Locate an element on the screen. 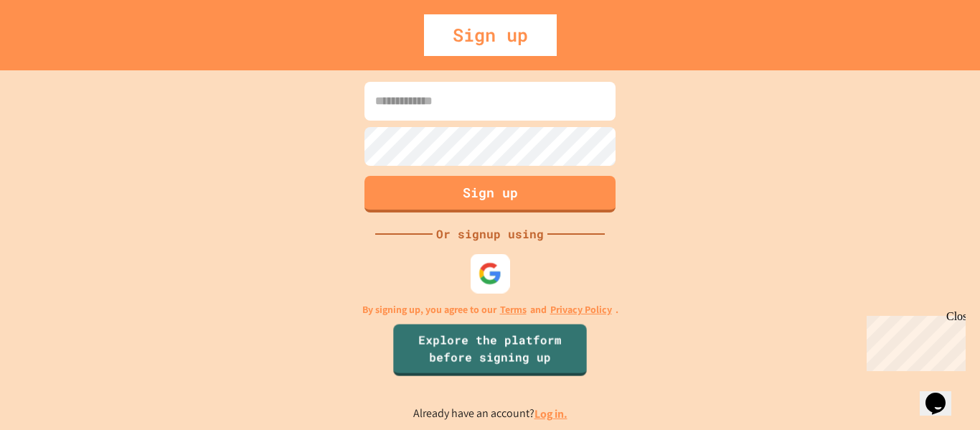 This screenshot has height=430, width=980. a: Terms is located at coordinates (513, 309).